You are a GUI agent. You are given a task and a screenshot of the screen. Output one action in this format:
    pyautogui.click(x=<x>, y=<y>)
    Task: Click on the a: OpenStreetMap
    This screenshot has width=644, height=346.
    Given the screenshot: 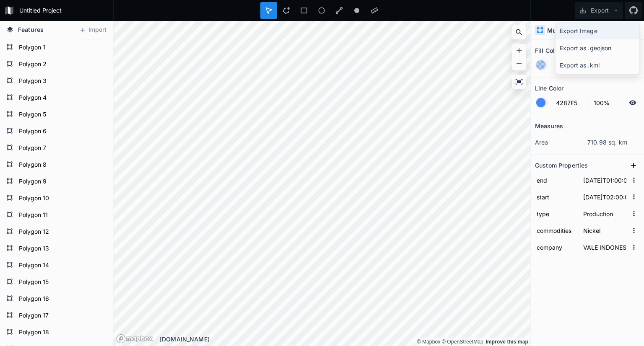 What is the action you would take?
    pyautogui.click(x=462, y=342)
    